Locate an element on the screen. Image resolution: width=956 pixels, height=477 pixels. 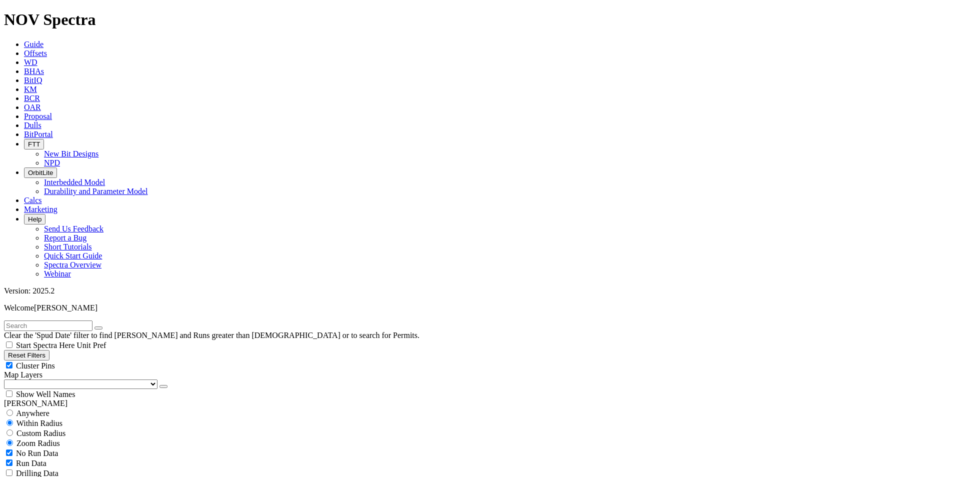
a: Short Tutorials is located at coordinates (68, 247).